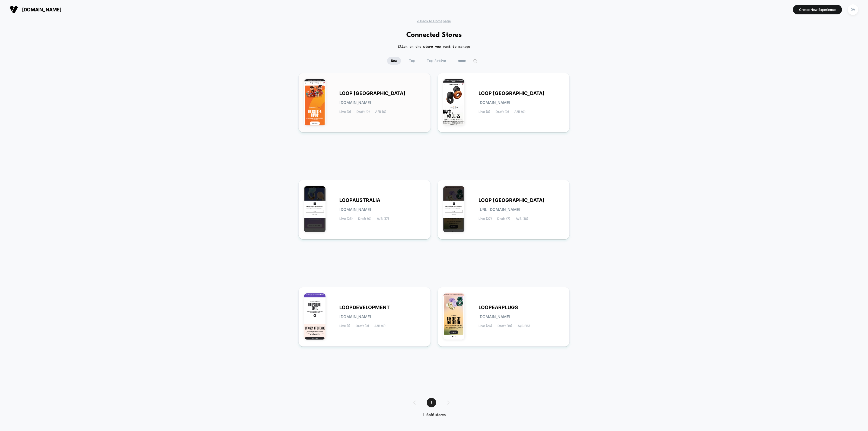 The width and height of the screenshot is (868, 431). Describe the element at coordinates (853, 10) in the screenshot. I see `button: DV` at that location.